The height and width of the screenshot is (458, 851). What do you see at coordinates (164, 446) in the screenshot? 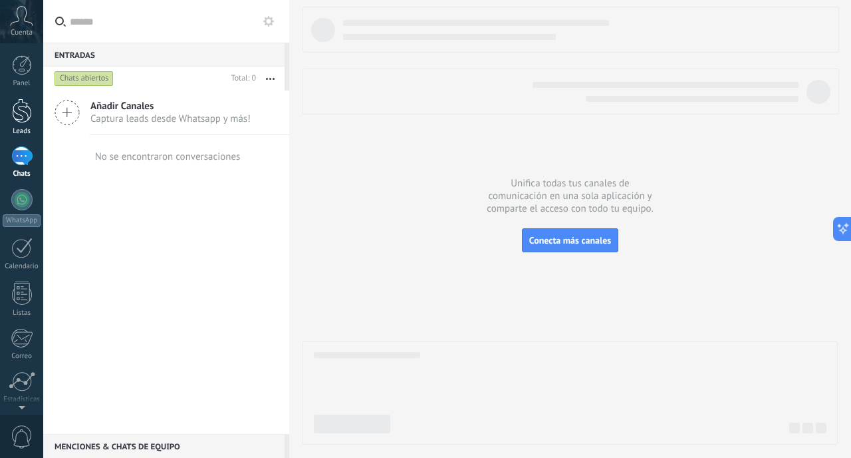
I see `div: Menciones & Chats de equipo` at bounding box center [164, 446].